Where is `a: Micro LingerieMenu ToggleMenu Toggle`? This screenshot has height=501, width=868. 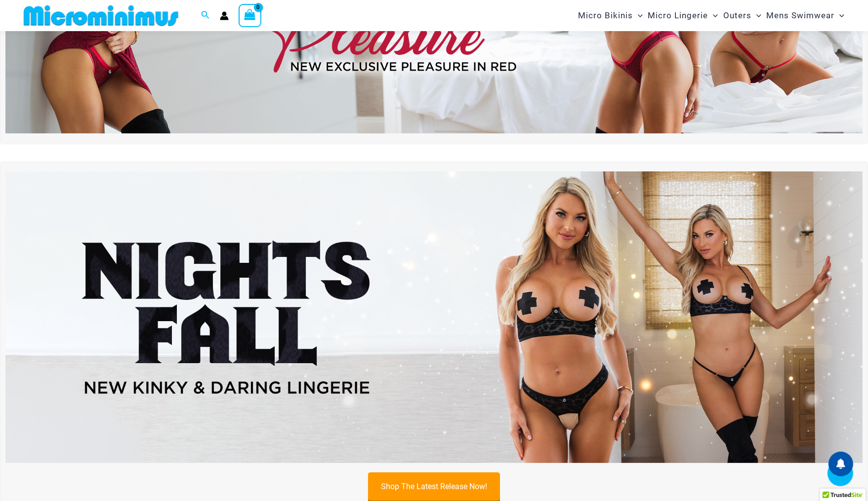 a: Micro LingerieMenu ToggleMenu Toggle is located at coordinates (683, 16).